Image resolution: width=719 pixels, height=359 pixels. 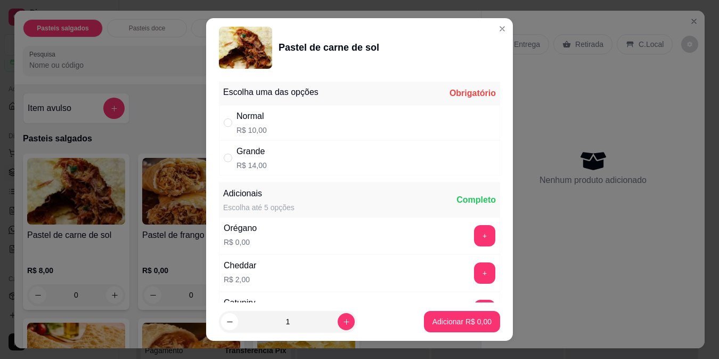 What do you see at coordinates (246, 48) in the screenshot?
I see `img: product-image` at bounding box center [246, 48].